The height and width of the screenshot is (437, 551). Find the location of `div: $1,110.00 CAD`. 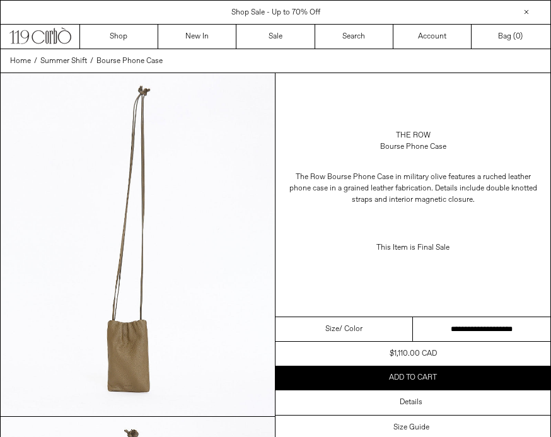

div: $1,110.00 CAD is located at coordinates (413, 354).